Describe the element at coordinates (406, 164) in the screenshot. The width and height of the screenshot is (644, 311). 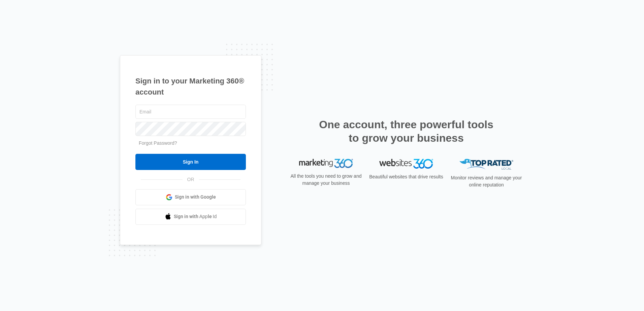
I see `img: Websites 360` at that location.